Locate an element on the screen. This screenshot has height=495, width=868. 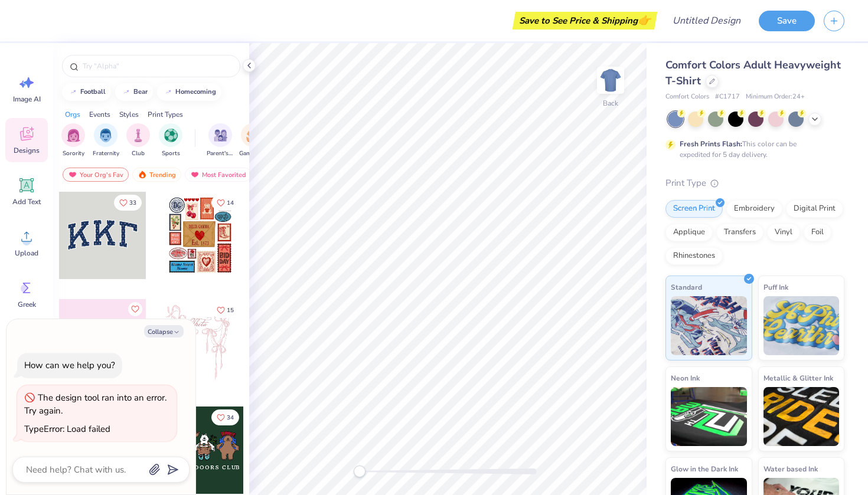
div: Applique is located at coordinates (689, 232).